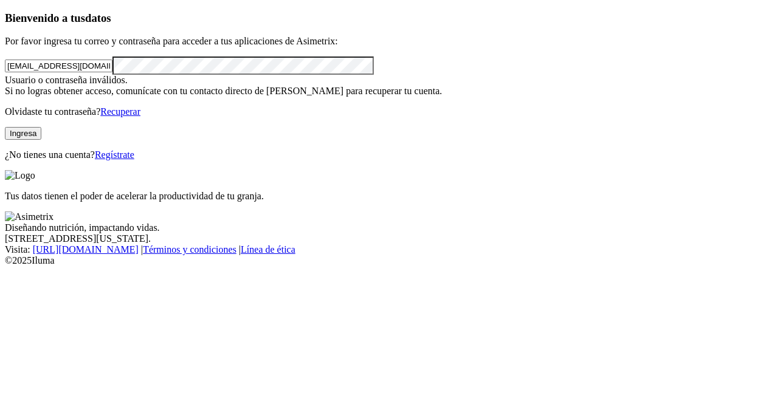 The image size is (778, 404). Describe the element at coordinates (389, 155) in the screenshot. I see `p: ¿No tienes una cuenta?` at that location.